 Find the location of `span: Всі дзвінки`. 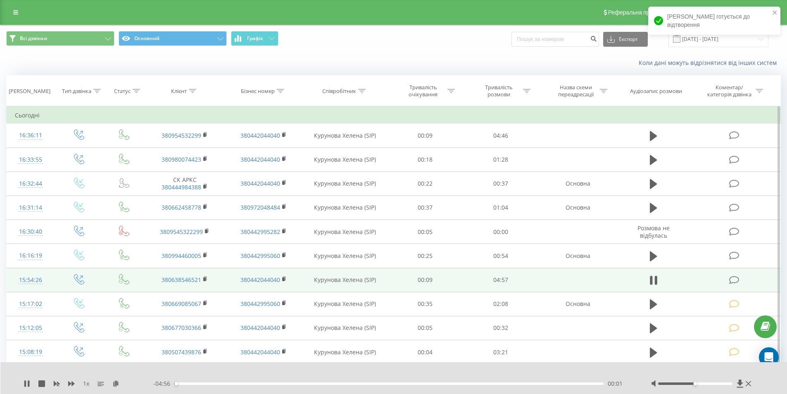

span: Всі дзвінки is located at coordinates (33, 38).